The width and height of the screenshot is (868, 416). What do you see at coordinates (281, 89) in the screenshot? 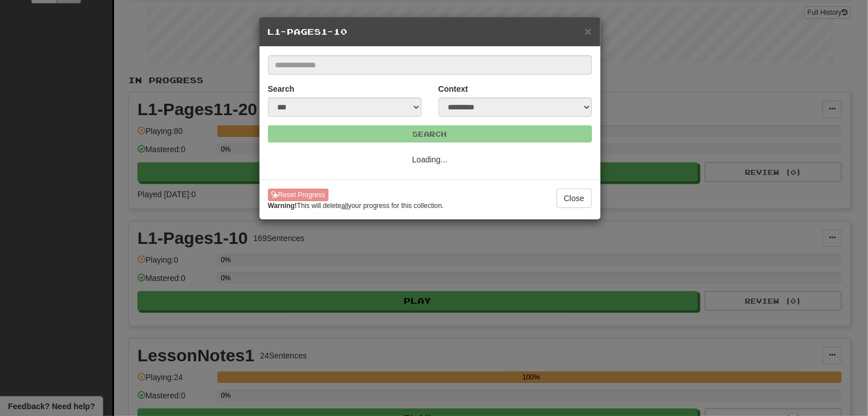
I see `label: Search` at bounding box center [281, 89].